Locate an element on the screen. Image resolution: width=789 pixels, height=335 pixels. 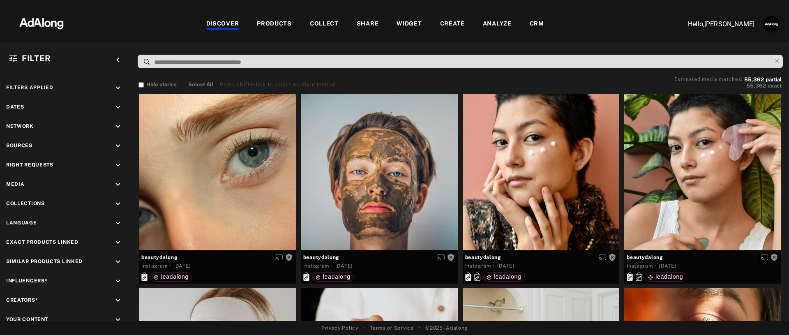
span: Language is located at coordinates (21, 223).